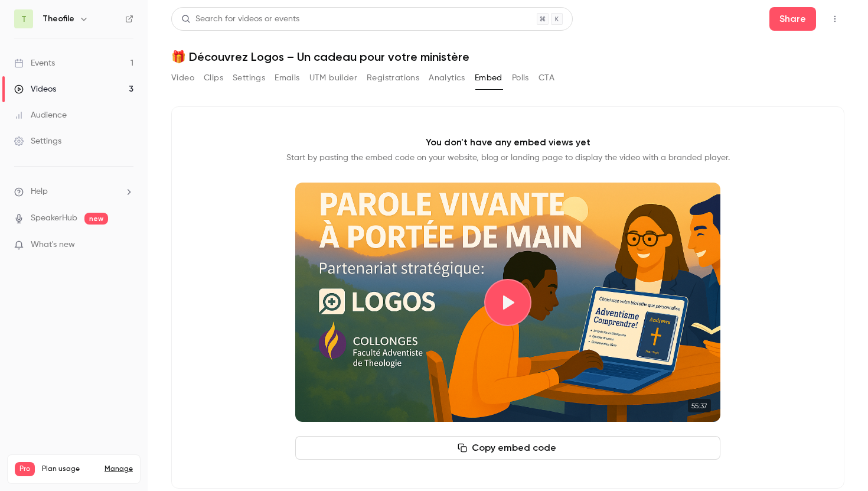 This screenshot has width=868, height=491. What do you see at coordinates (39, 191) in the screenshot?
I see `span: Help` at bounding box center [39, 191].